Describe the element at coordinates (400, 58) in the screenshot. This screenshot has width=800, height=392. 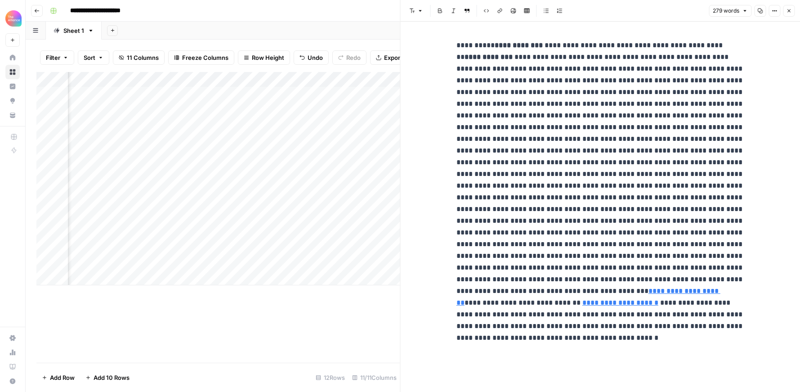
I see `span: Export CSV` at that location.